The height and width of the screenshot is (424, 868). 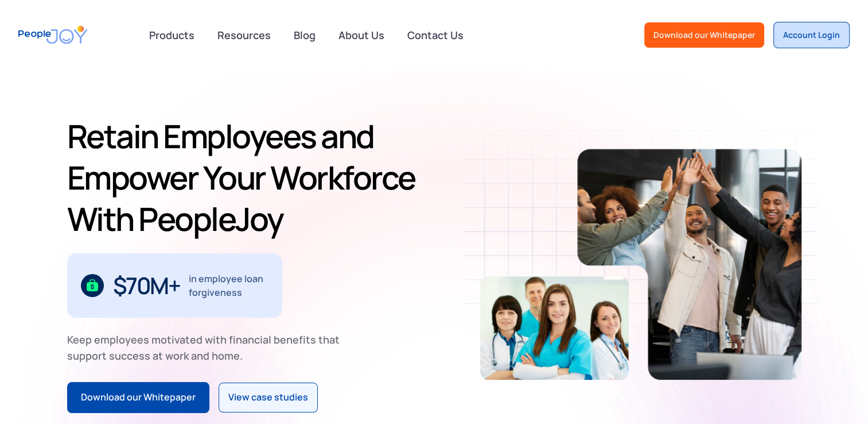 What do you see at coordinates (244, 35) in the screenshot?
I see `a: Resources` at bounding box center [244, 35].